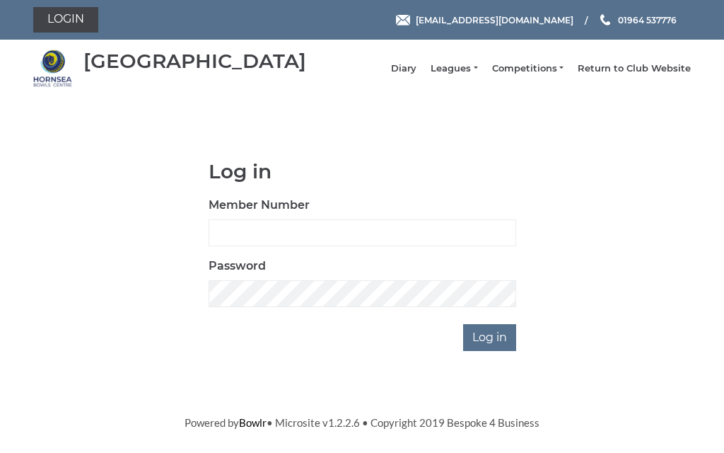 This screenshot has width=724, height=453. What do you see at coordinates (528, 69) in the screenshot?
I see `a: Competitions` at bounding box center [528, 69].